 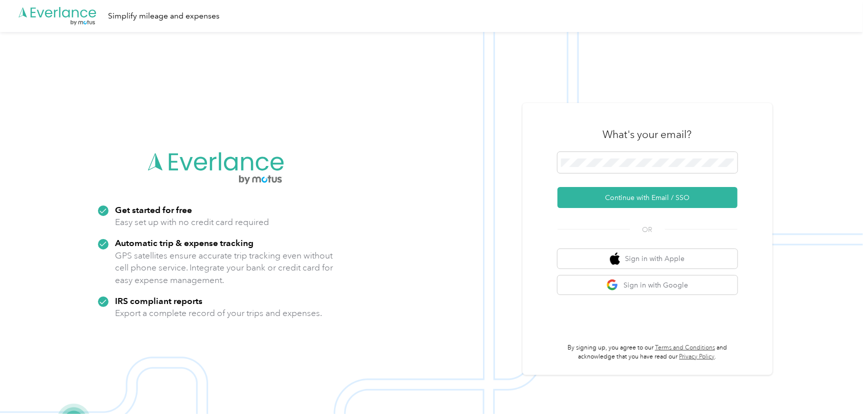 What do you see at coordinates (164, 16) in the screenshot?
I see `div: Simplify mileage and expenses` at bounding box center [164, 16].